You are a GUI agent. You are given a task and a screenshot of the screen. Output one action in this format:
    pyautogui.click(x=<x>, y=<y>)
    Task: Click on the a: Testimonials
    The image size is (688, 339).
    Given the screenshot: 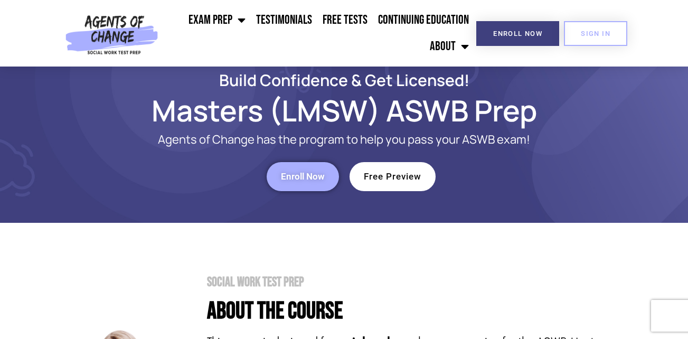 What is the action you would take?
    pyautogui.click(x=284, y=20)
    